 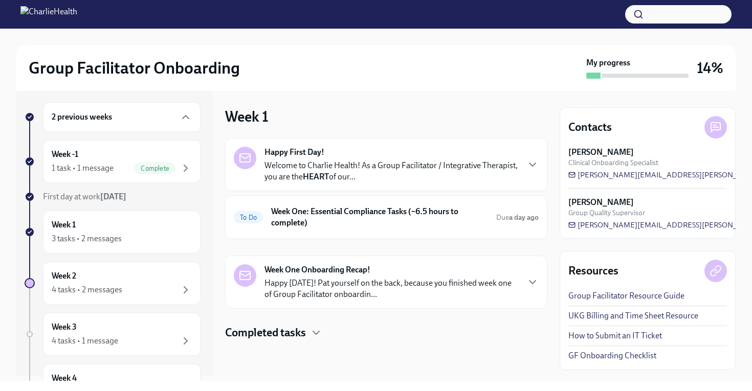 I want to click on h6: Week 3, so click(x=64, y=327).